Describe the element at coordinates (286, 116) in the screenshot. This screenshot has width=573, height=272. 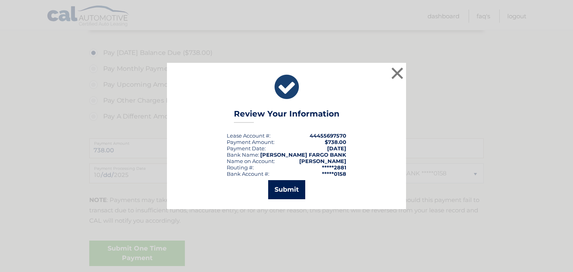
I see `h3: Review Your Information` at that location.